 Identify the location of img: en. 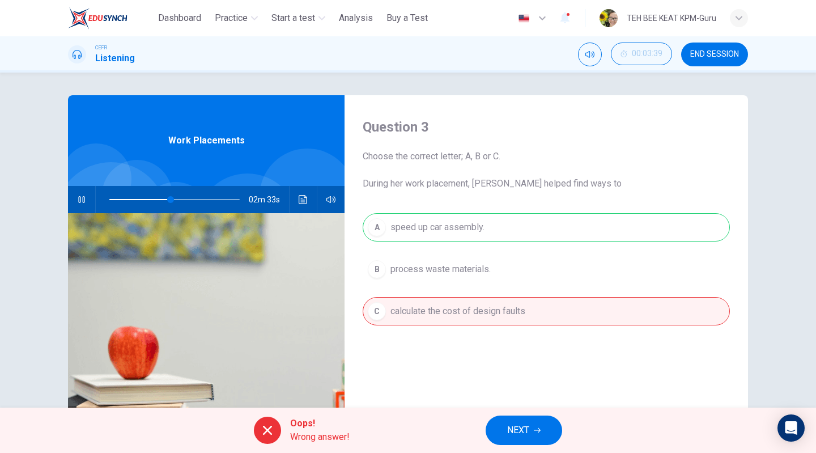
(523, 18).